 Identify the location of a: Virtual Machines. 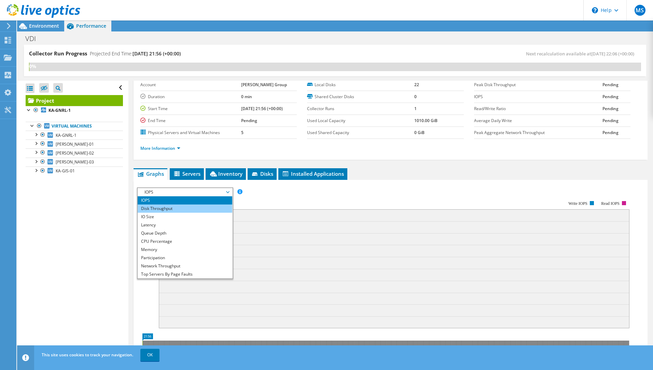
(74, 126).